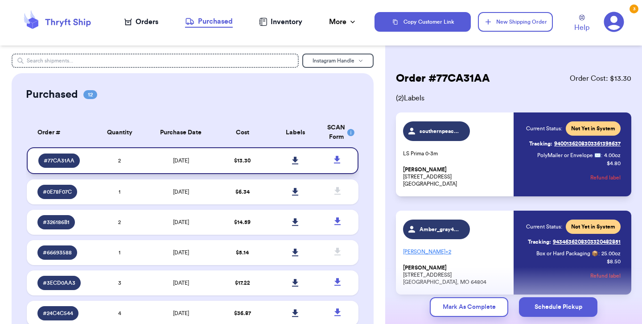  What do you see at coordinates (448, 251) in the screenshot?
I see `span: + 2` at bounding box center [448, 251].